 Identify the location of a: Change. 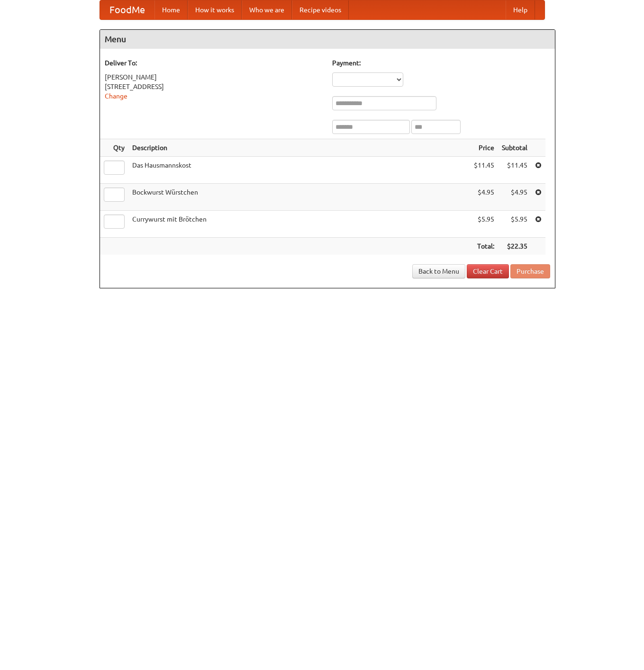
(116, 96).